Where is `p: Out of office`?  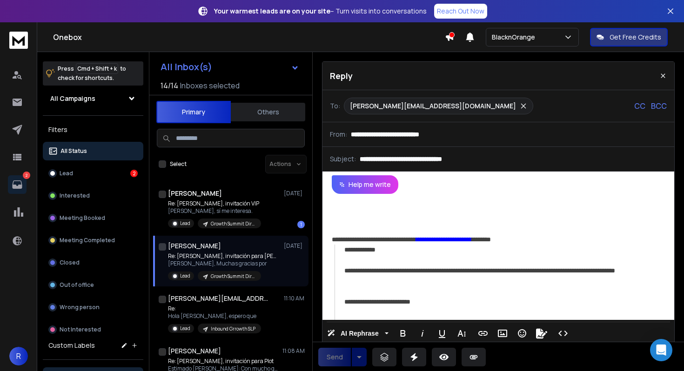 p: Out of office is located at coordinates (77, 285).